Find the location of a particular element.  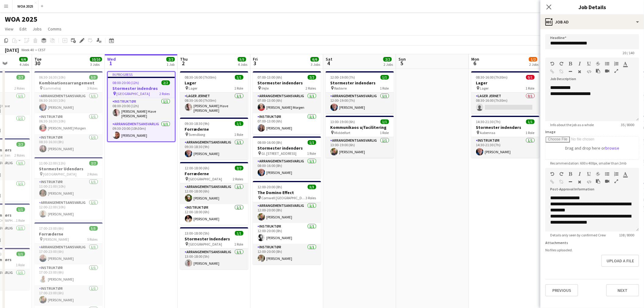

h3: Kommunikaos u/facilitering is located at coordinates (360, 127).